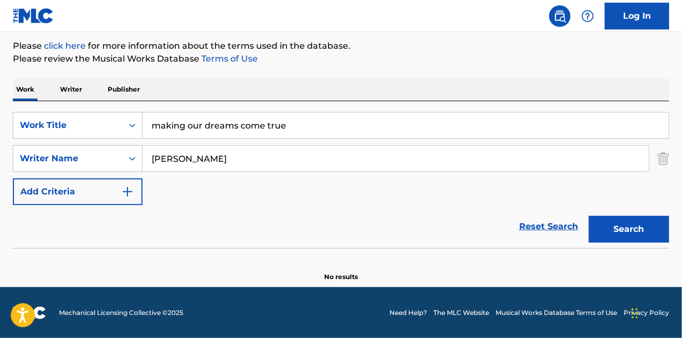  I want to click on a: Musical Works Database Terms of Use, so click(556, 313).